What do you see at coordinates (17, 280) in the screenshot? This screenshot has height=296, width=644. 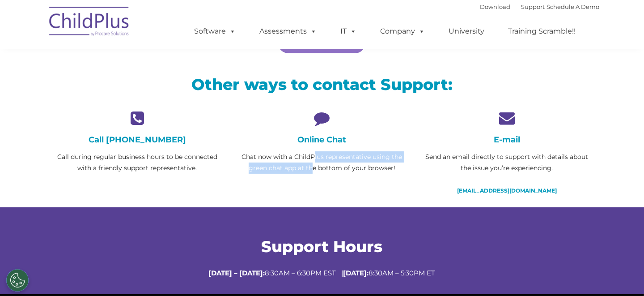 I see `button: Cookies Settings` at bounding box center [17, 280].